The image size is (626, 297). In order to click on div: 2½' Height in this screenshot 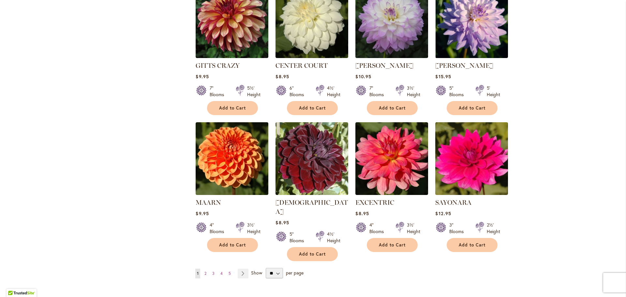, I will do `click(493, 228)`.